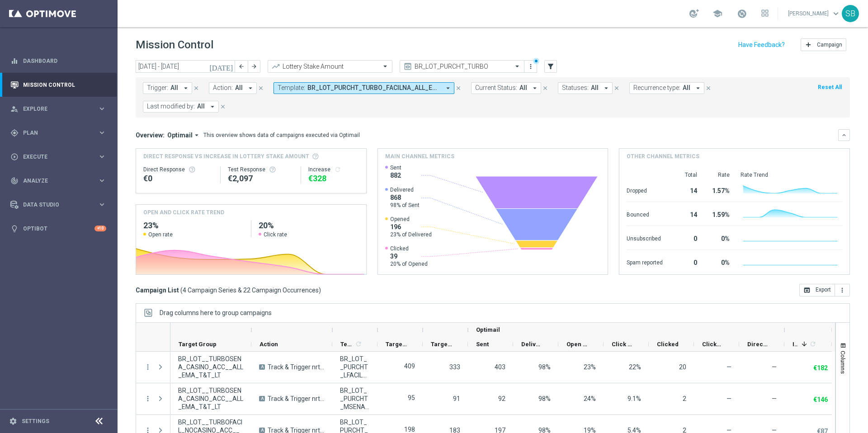 This screenshot has height=433, width=868. I want to click on span: Drag columns here to group campaigns, so click(216, 313).